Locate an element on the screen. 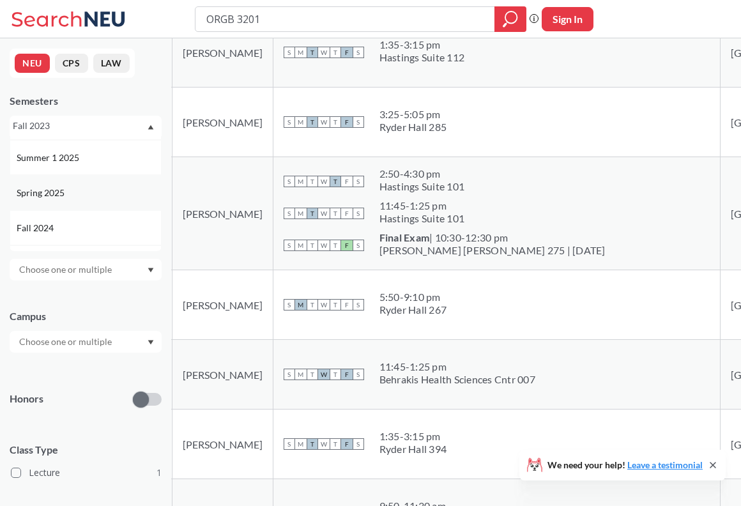 The width and height of the screenshot is (741, 506). svg: magnifying glass is located at coordinates (510, 19).